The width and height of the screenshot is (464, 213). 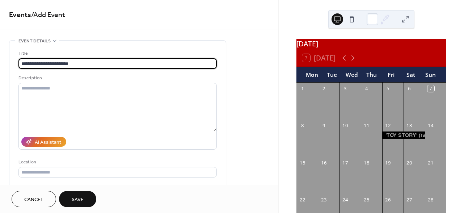 I want to click on button: Save, so click(x=77, y=199).